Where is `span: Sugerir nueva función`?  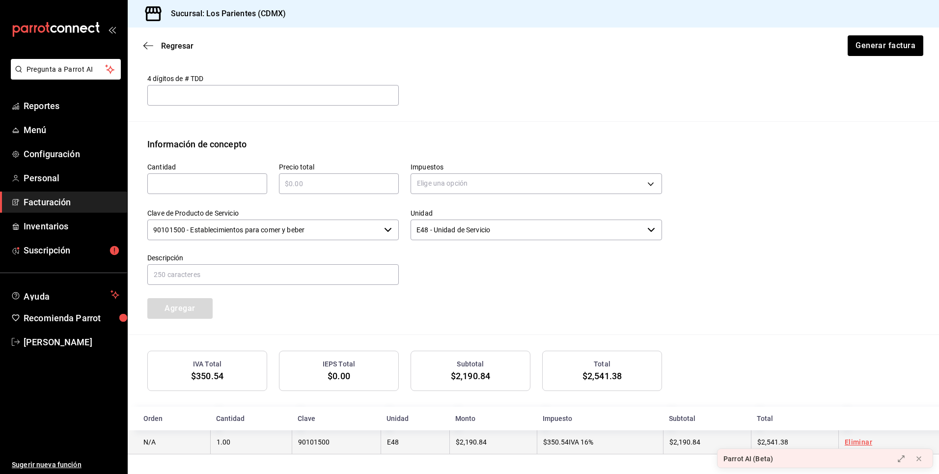 span: Sugerir nueva función is located at coordinates (65, 464).